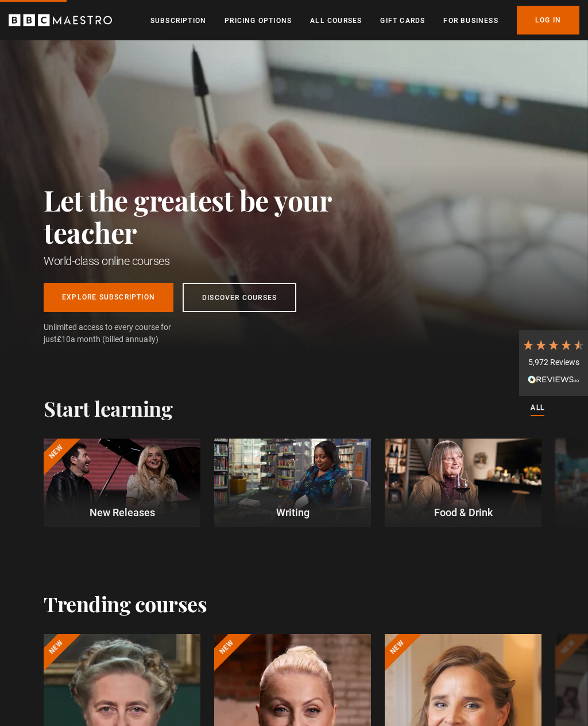  I want to click on a: Discover Courses, so click(240, 297).